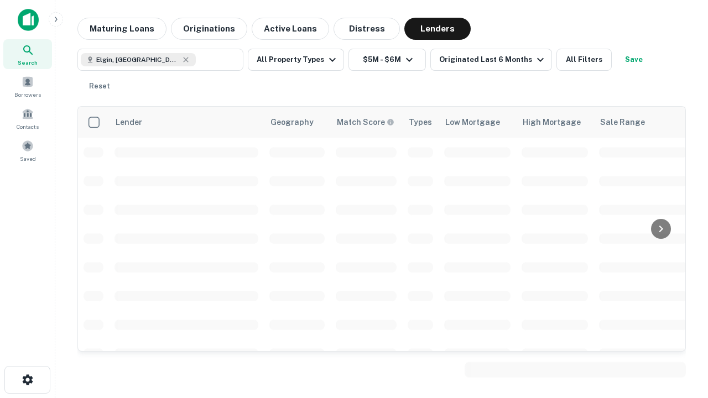 The height and width of the screenshot is (398, 708). I want to click on div: Capitalize uses an advanced AI algorithm to match your search with the best lender. The match sco..., so click(366, 122).